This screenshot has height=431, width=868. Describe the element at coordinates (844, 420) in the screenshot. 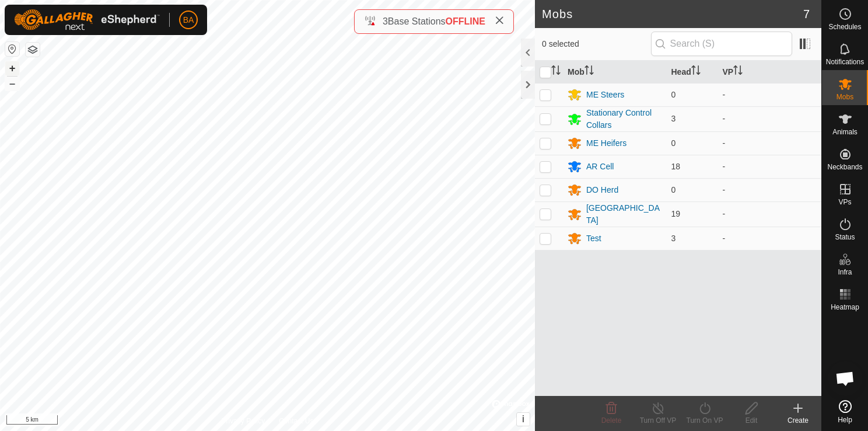

I see `span: Help` at that location.